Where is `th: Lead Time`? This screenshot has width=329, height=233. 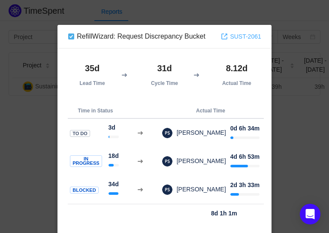
th: Lead Time is located at coordinates (92, 75).